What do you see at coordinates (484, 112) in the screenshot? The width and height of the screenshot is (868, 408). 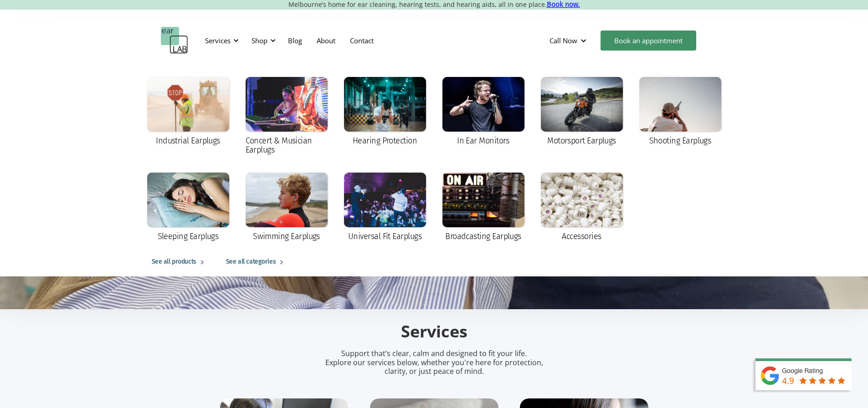 I see `a: In Ear Monitors` at bounding box center [484, 112].